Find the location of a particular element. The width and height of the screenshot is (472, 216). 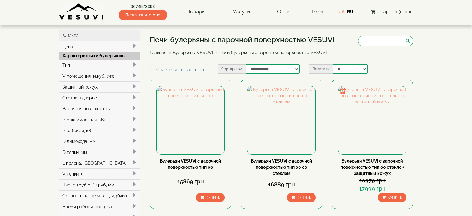

div: Варочная поверхность is located at coordinates (100, 109).